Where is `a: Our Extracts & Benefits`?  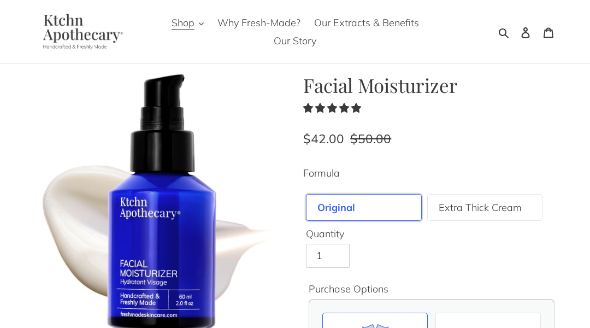 a: Our Extracts & Benefits is located at coordinates (366, 22).